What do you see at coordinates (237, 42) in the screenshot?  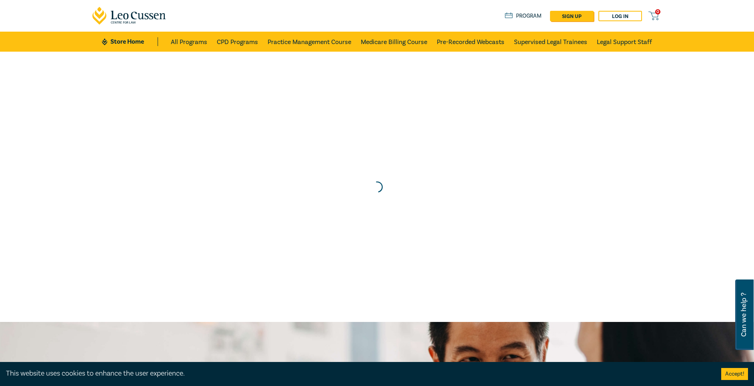 I see `a: CPD Programs` at bounding box center [237, 42].